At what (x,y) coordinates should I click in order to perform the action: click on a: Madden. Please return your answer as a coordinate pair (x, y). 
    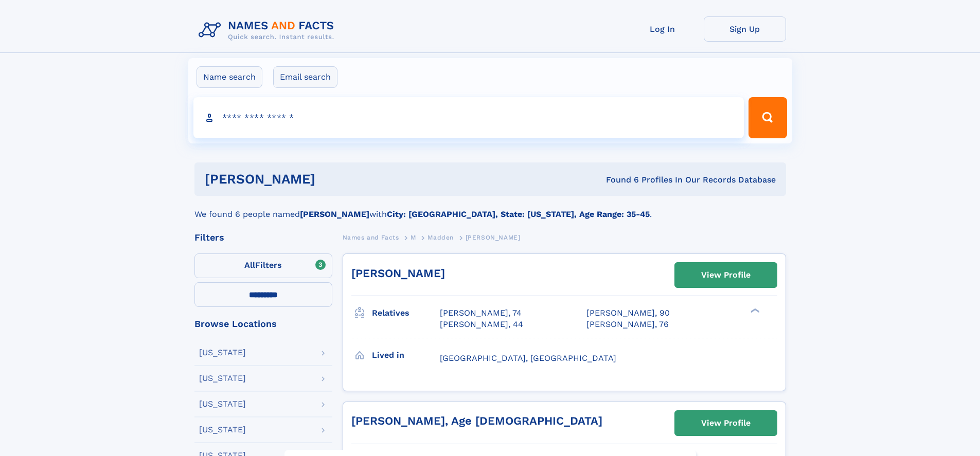
    Looking at the image, I should click on (440, 237).